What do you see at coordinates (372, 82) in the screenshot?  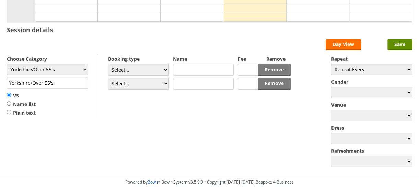 I see `label: Gender` at bounding box center [372, 82].